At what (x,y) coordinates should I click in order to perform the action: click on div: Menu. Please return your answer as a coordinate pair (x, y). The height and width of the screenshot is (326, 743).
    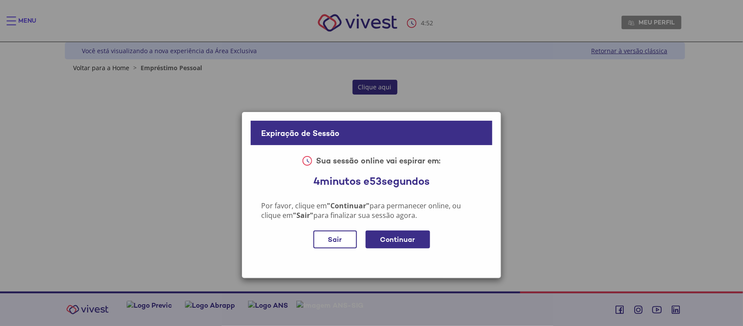
    Looking at the image, I should click on (27, 25).